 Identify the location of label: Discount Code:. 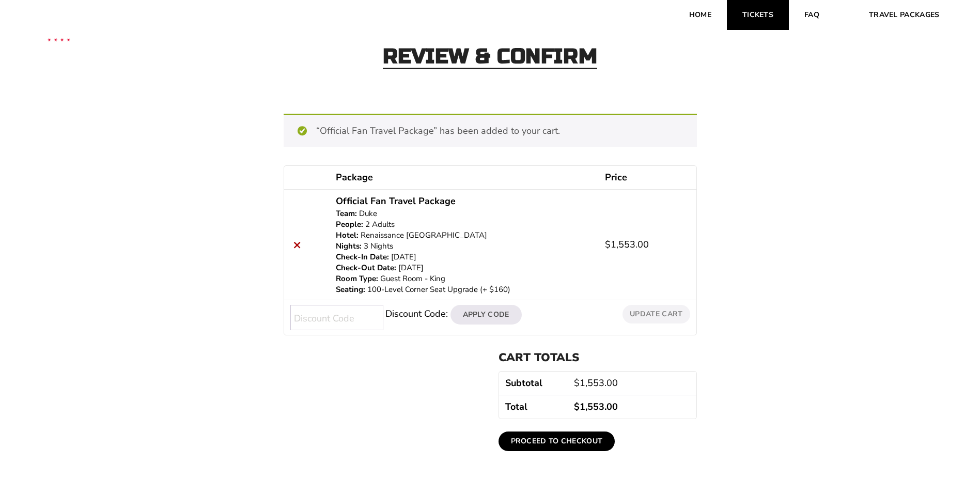
(416, 313).